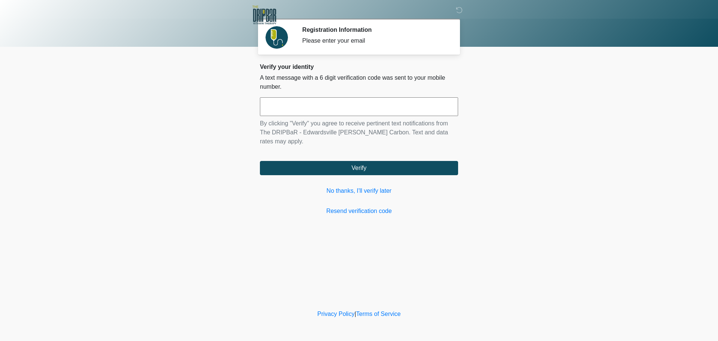  I want to click on a: Privacy Policy, so click(336, 313).